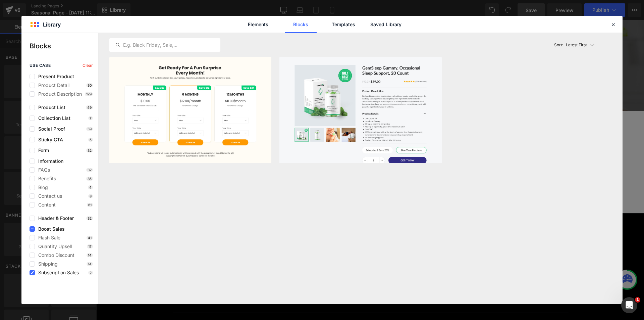 The width and height of the screenshot is (644, 320). Describe the element at coordinates (90, 246) in the screenshot. I see `p: 17` at that location.